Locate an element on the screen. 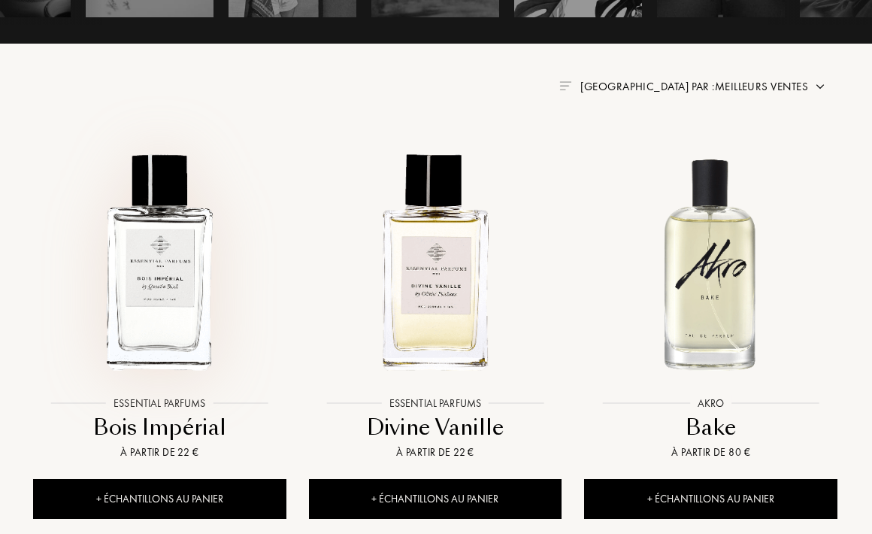 The height and width of the screenshot is (534, 872). img: Divine Vanille Essential Parfums is located at coordinates (435, 262).